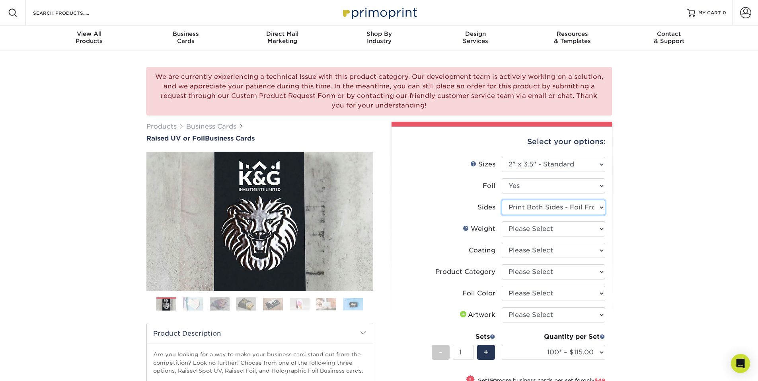 The image size is (758, 381). I want to click on a: BusinessCards, so click(185, 38).